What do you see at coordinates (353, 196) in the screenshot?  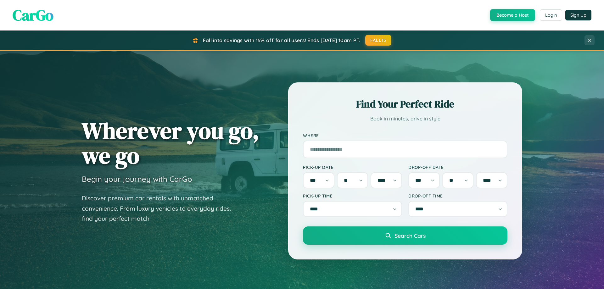 I see `label: Pick-up Time` at bounding box center [353, 196].